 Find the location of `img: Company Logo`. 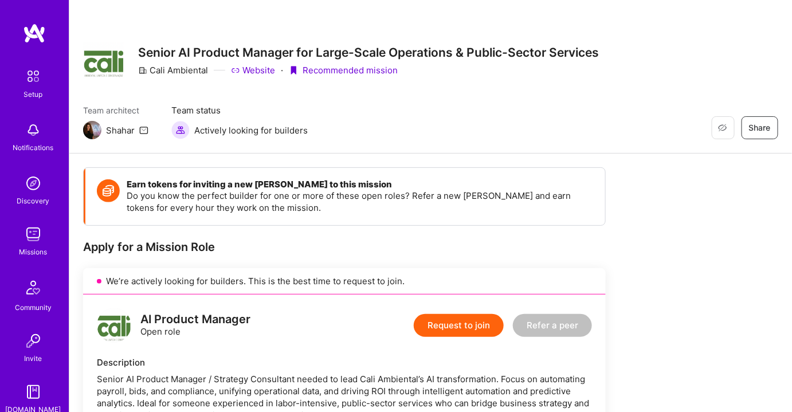

img: Company Logo is located at coordinates (104, 60).